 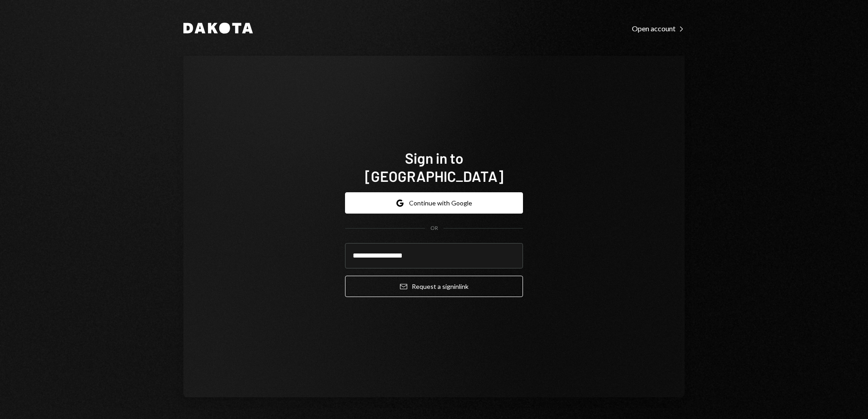 I want to click on button: Continue with Google, so click(x=434, y=203).